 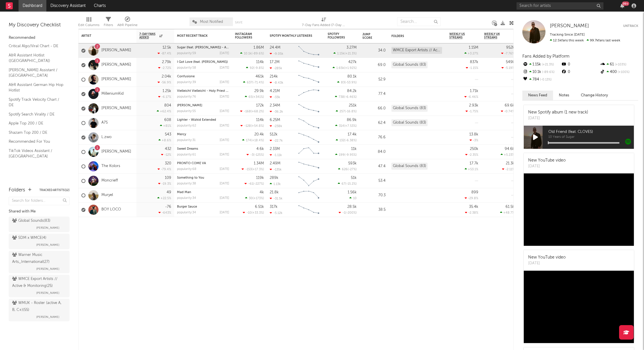 I want to click on span: 10 Years of Sugar, so click(x=591, y=137).